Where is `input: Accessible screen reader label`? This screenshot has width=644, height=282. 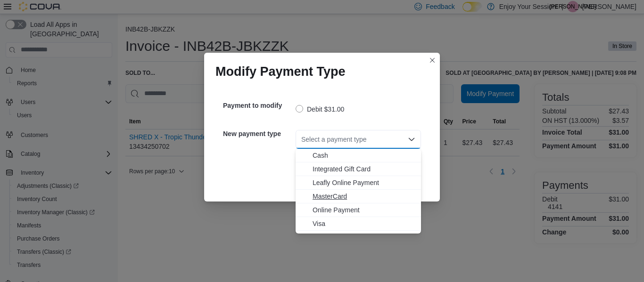 input: Accessible screen reader label is located at coordinates (302, 140).